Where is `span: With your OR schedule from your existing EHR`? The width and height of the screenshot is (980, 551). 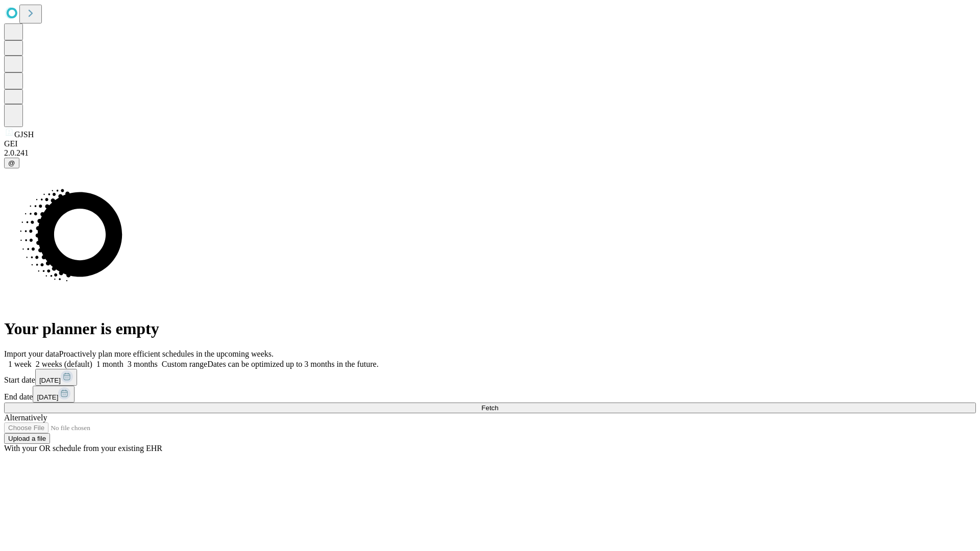 span: With your OR schedule from your existing EHR is located at coordinates (83, 448).